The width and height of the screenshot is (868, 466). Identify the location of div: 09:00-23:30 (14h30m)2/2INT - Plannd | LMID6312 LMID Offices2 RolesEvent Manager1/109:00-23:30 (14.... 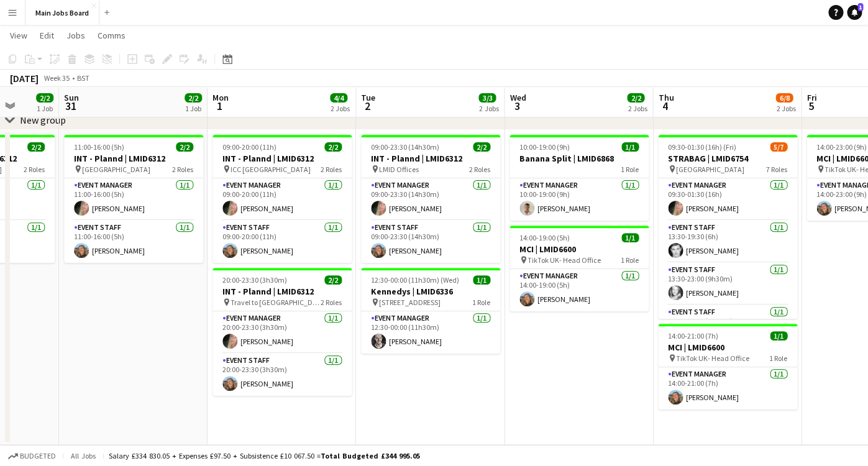
(431, 199).